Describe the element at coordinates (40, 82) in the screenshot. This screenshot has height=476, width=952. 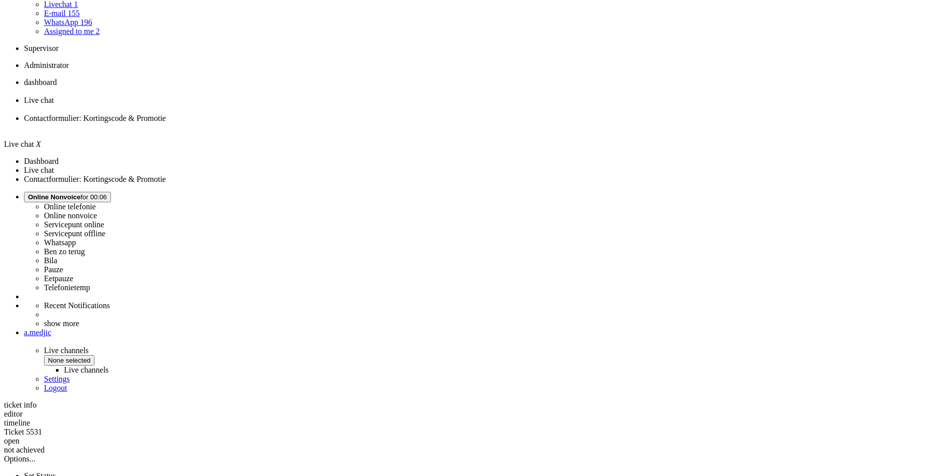
I see `span: dashboard` at that location.